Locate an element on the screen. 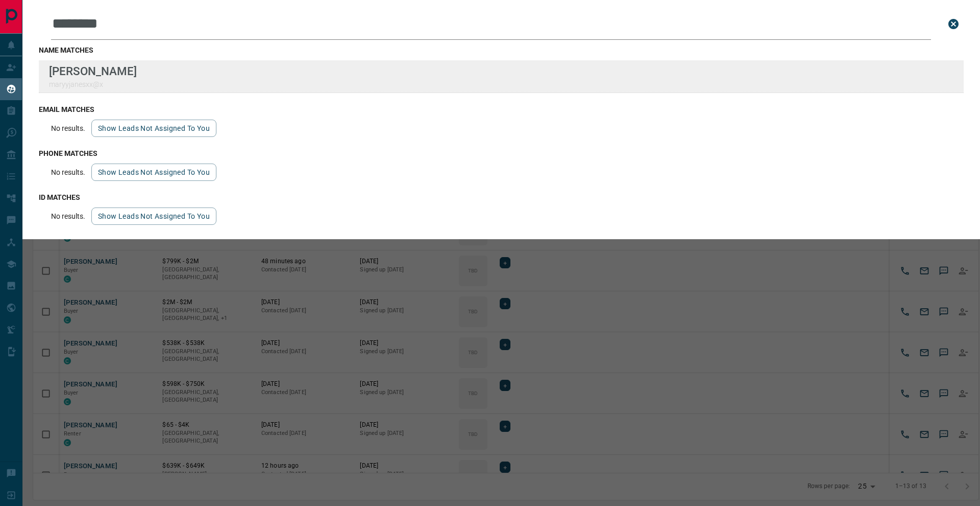  p: maryyjanesxx@x is located at coordinates (93, 84).